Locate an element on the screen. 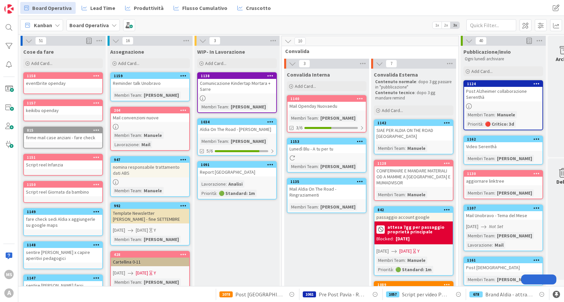  div: Script reel Giornata da bambino is located at coordinates (63, 192).